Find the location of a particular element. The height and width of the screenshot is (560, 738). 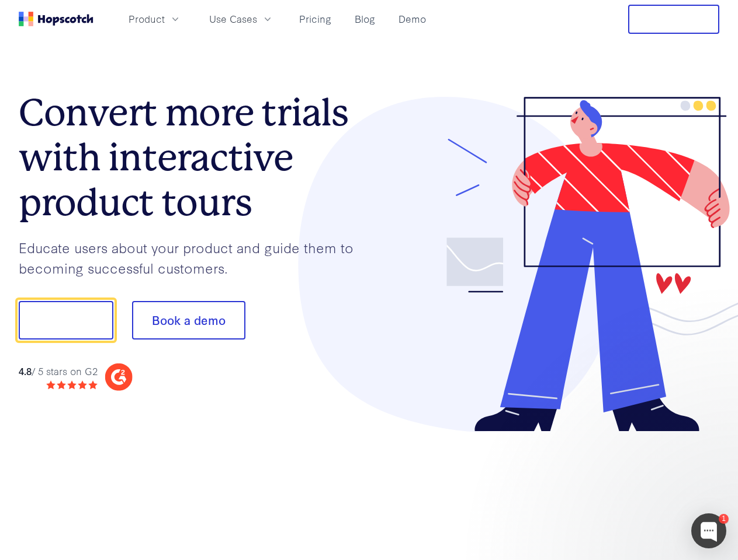

div: / 5 stars on G2 is located at coordinates (57, 371).